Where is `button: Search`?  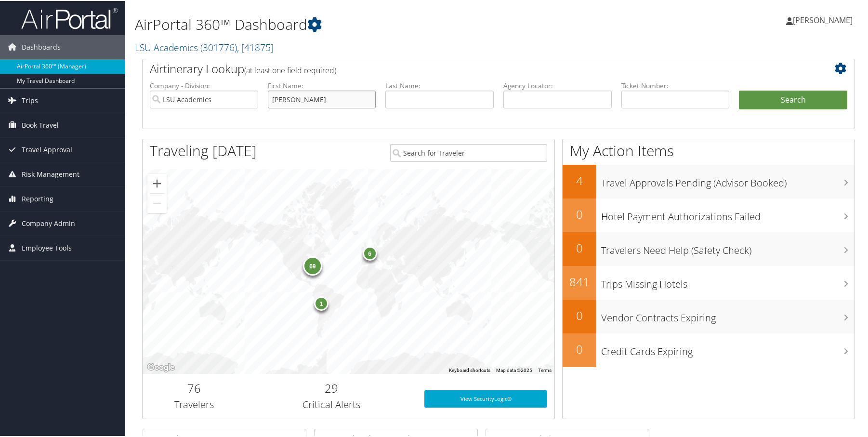 button: Search is located at coordinates (793, 100).